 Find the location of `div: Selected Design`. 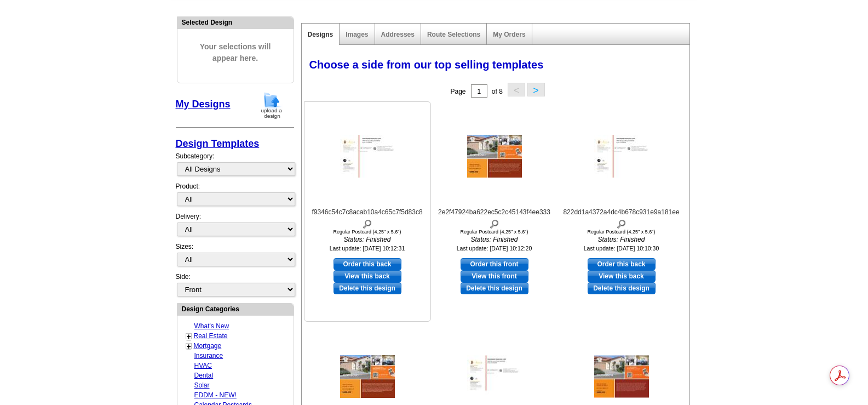

div: Selected Design is located at coordinates (235, 22).